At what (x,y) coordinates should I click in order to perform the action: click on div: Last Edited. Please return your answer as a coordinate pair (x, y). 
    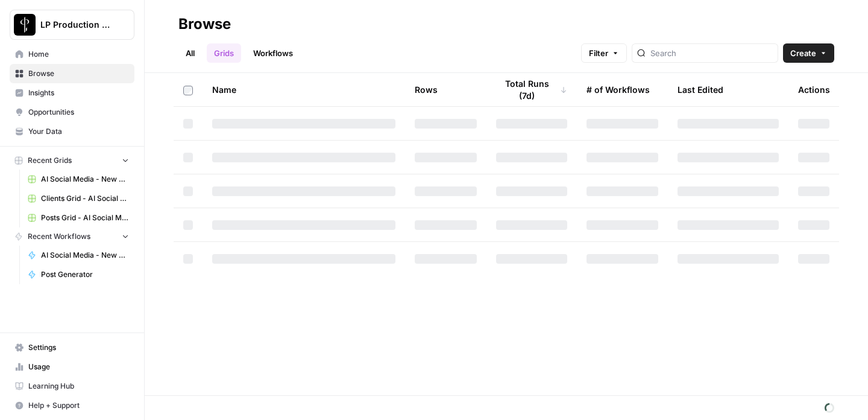
    Looking at the image, I should click on (700, 89).